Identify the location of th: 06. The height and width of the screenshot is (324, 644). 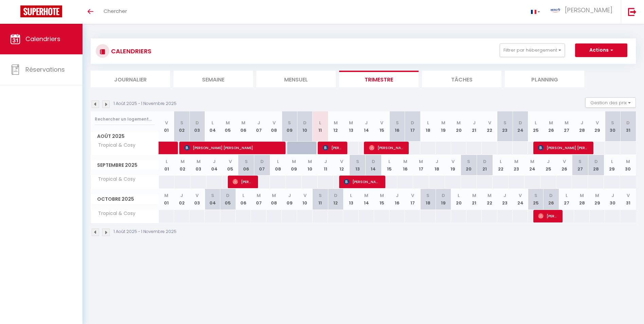
(246, 165).